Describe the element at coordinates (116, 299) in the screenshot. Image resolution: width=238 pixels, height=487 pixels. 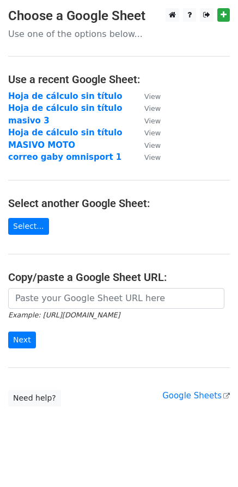
I see `input: Paste your Google Sheet URL here` at that location.